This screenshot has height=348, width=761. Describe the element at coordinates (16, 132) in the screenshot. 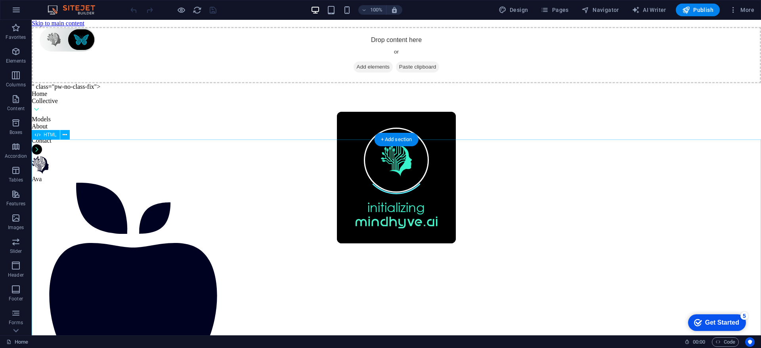

I see `p: Boxes` at that location.